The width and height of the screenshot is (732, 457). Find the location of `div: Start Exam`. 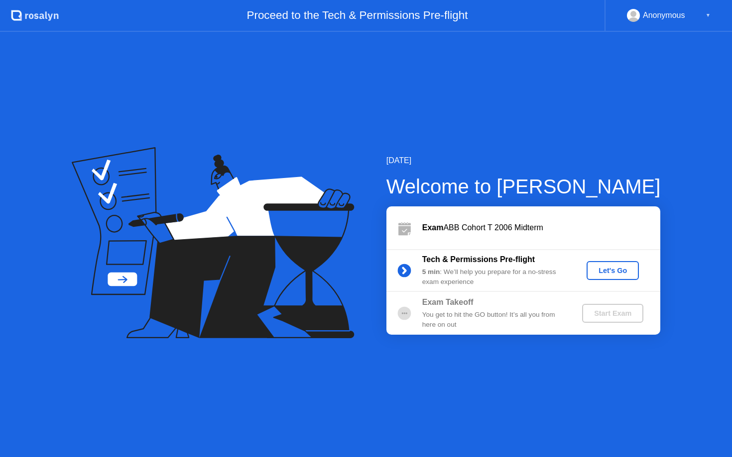

div: Start Exam is located at coordinates (612, 314).